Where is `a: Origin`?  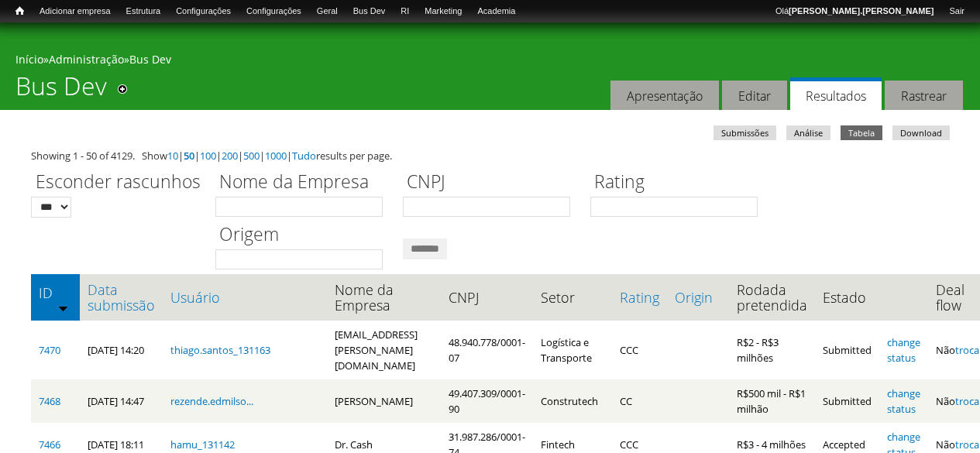
a: Origin is located at coordinates (698, 298).